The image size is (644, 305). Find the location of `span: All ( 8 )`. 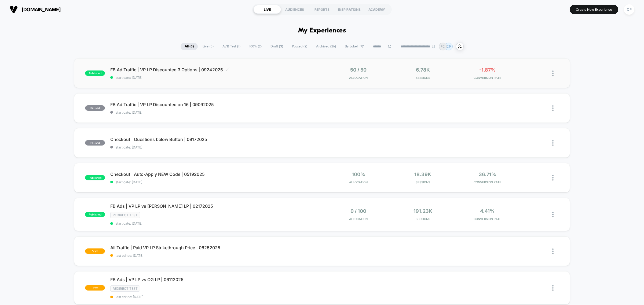

span: All ( 8 ) is located at coordinates (189, 46).